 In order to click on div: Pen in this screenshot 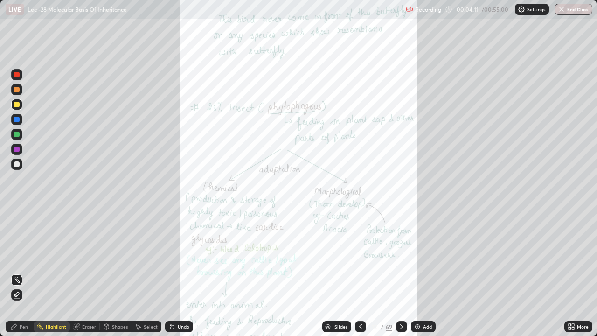, I will do `click(24, 327)`.